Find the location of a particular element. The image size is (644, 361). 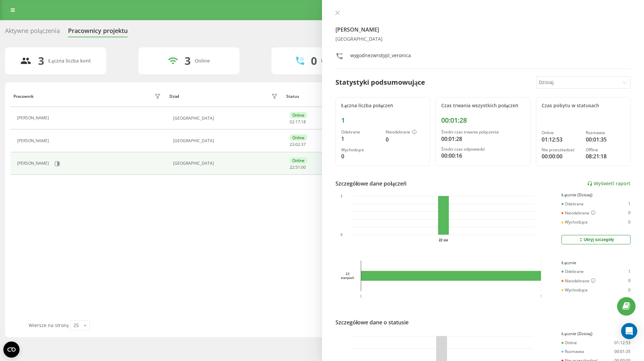

div: sierpień is located at coordinates (348, 278).